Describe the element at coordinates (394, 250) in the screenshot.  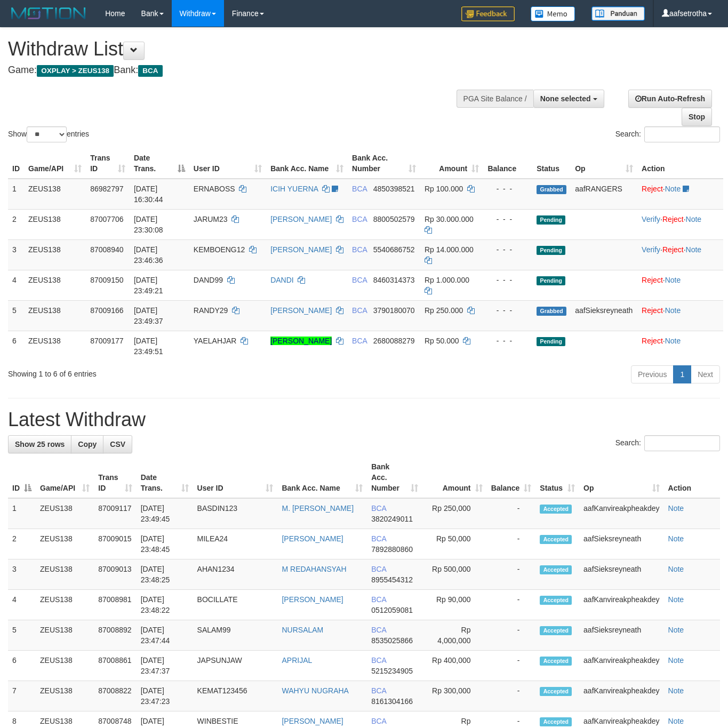
I see `span: Copy 5540686752 to clipboard` at that location.